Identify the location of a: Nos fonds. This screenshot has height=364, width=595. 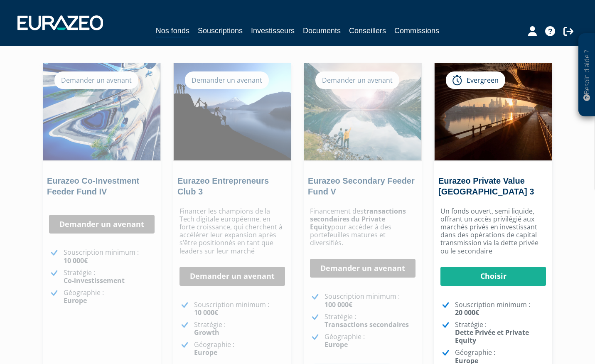
(172, 31).